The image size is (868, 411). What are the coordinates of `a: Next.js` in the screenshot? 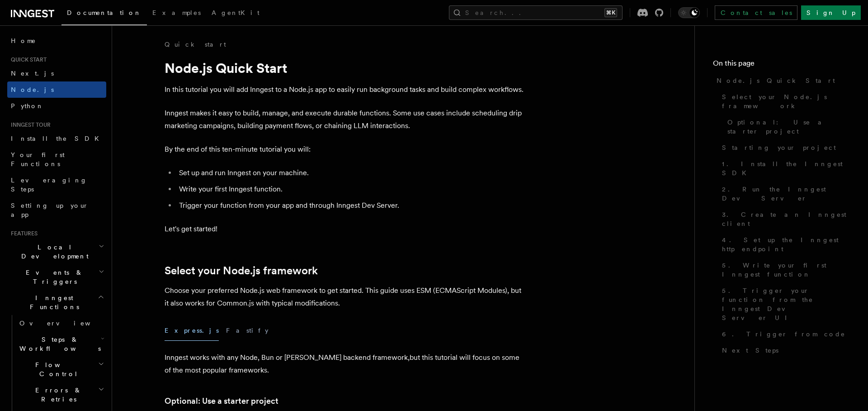 It's located at (56, 73).